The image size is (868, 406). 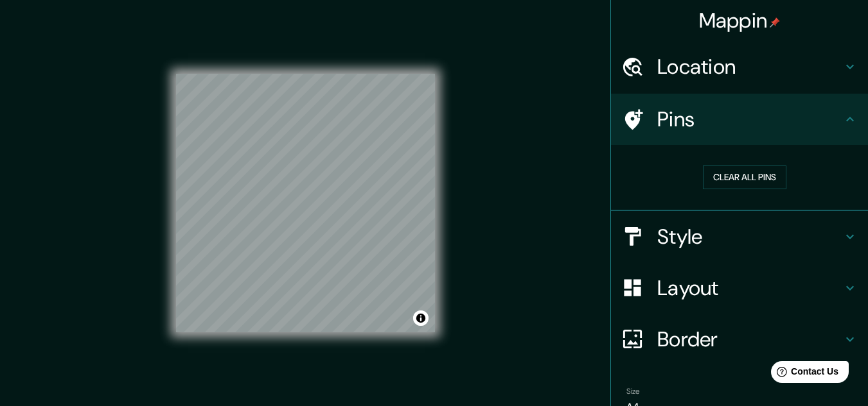 What do you see at coordinates (739, 288) in the screenshot?
I see `div: Layout` at bounding box center [739, 288].